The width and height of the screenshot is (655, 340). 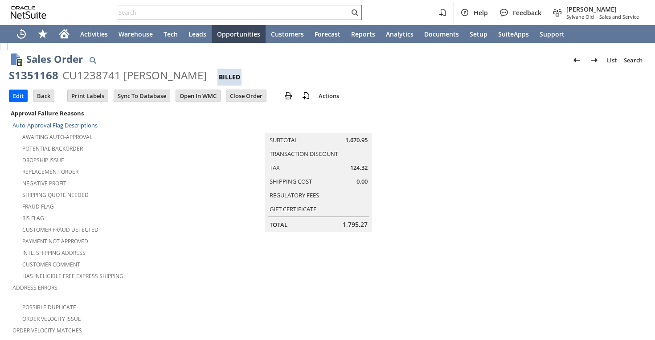 What do you see at coordinates (441, 34) in the screenshot?
I see `a: Documents` at bounding box center [441, 34].